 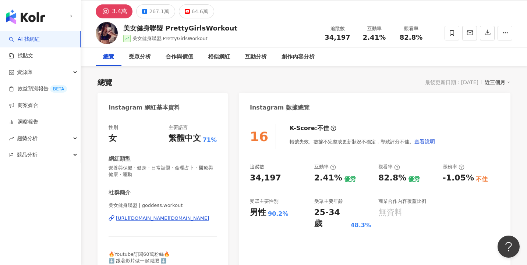 I want to click on div: 女, so click(x=113, y=138).